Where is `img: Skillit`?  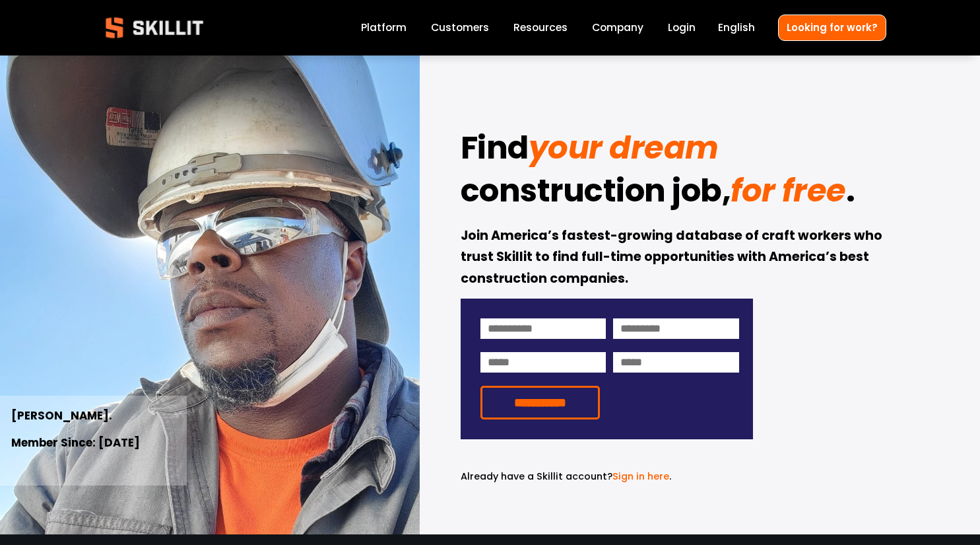
img: Skillit is located at coordinates (155, 28).